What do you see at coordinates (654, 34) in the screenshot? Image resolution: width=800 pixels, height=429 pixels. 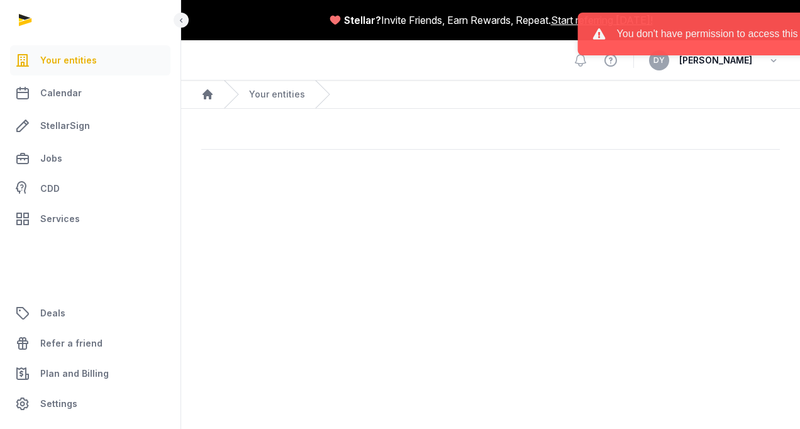 I see `div: You don't have permission to access this page` at bounding box center [654, 34].